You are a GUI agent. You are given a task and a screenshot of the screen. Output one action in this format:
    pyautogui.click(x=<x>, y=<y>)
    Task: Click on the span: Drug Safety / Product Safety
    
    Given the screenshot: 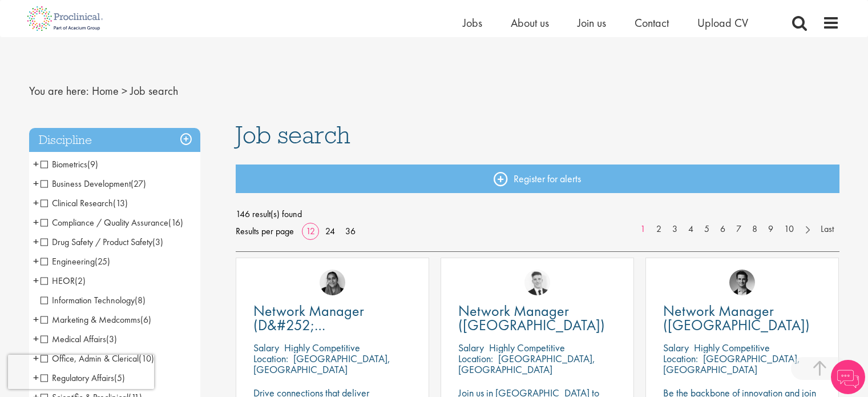 What is the action you would take?
    pyautogui.click(x=96, y=242)
    